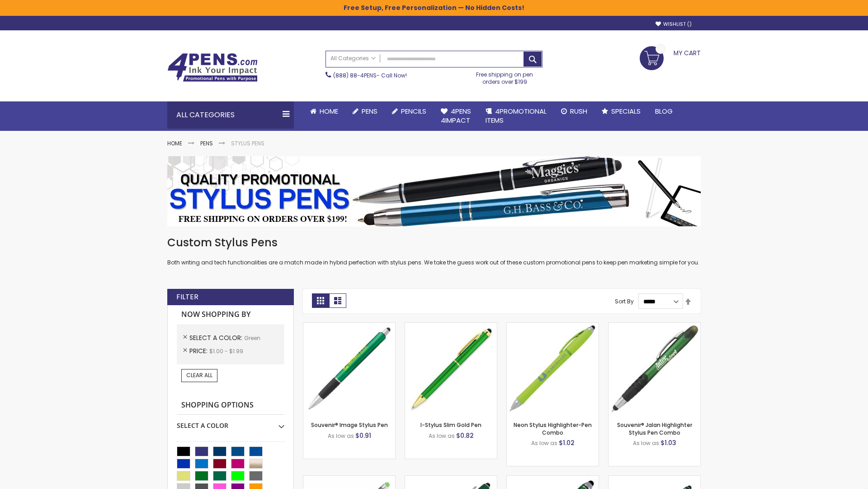  I want to click on a: 4PROMOTIONALITEMS, so click(516, 116).